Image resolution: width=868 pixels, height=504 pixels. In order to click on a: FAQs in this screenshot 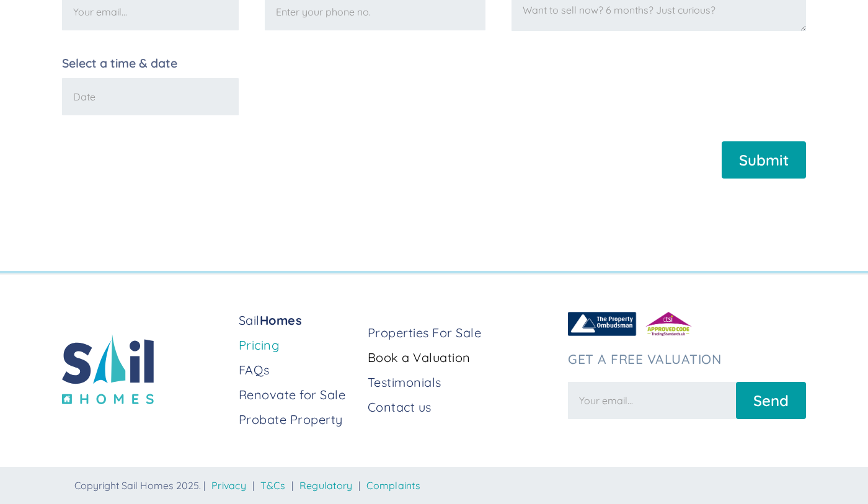, I will do `click(298, 370)`.